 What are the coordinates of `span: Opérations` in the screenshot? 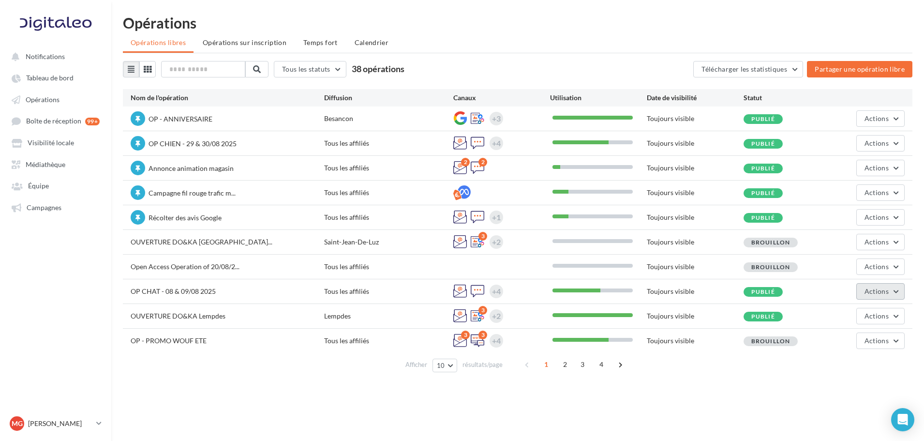 It's located at (43, 99).